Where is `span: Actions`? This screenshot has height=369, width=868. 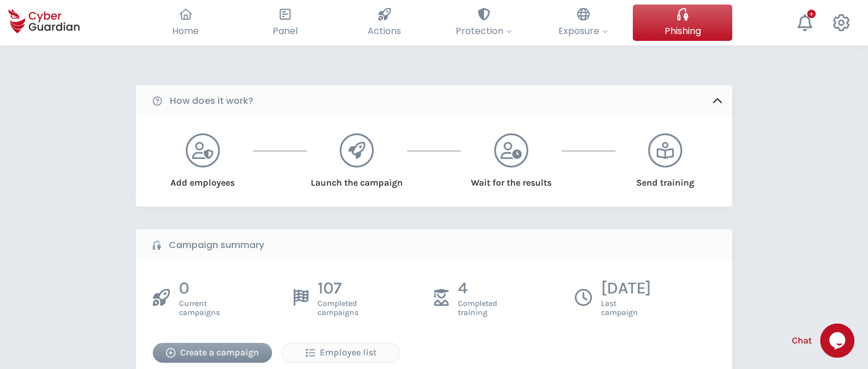 span: Actions is located at coordinates (384, 31).